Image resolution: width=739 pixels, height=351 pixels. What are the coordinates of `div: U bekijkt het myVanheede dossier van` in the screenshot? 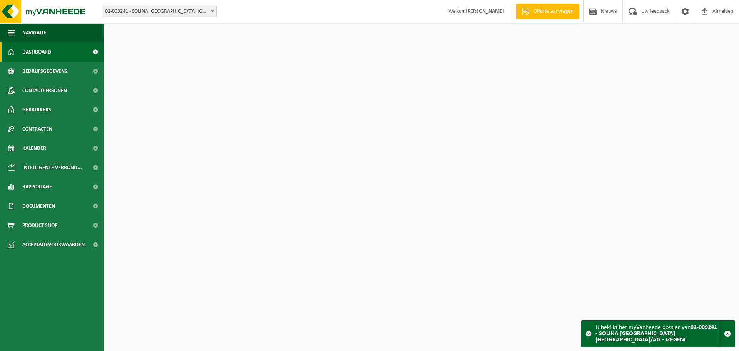 It's located at (657, 333).